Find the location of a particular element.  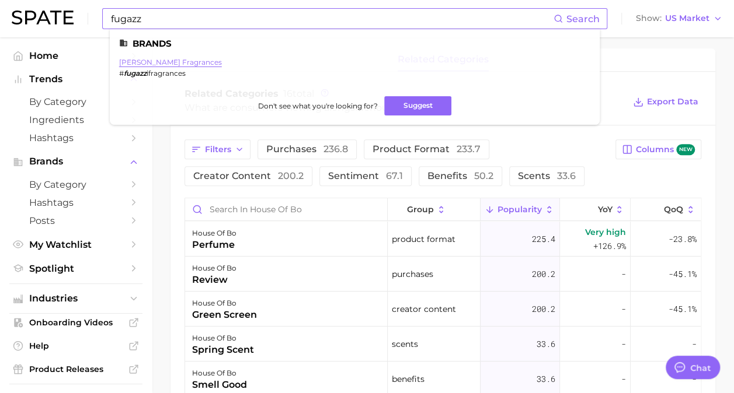

a: Help is located at coordinates (76, 346).